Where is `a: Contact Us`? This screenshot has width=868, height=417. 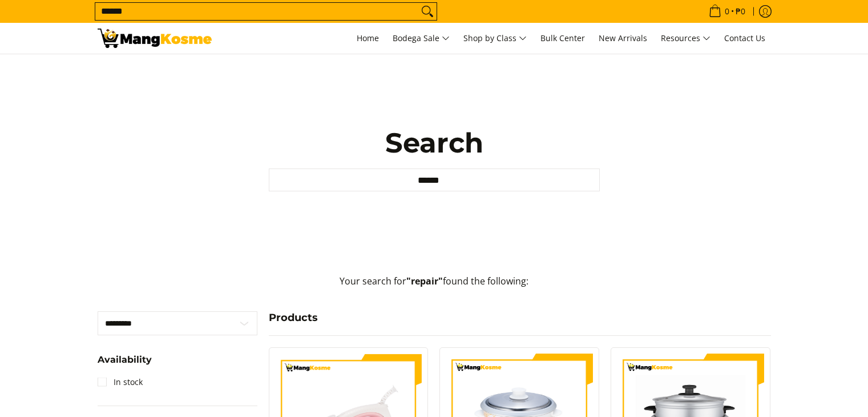
a: Contact Us is located at coordinates (744, 38).